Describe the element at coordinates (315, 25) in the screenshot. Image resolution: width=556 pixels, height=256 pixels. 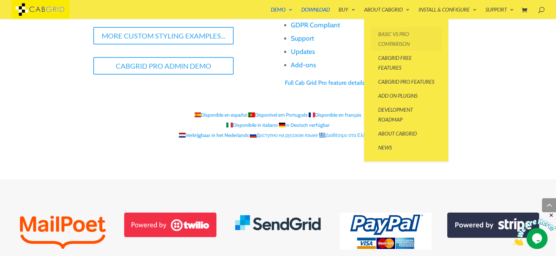
I see `a: GDPR Compliant` at that location.